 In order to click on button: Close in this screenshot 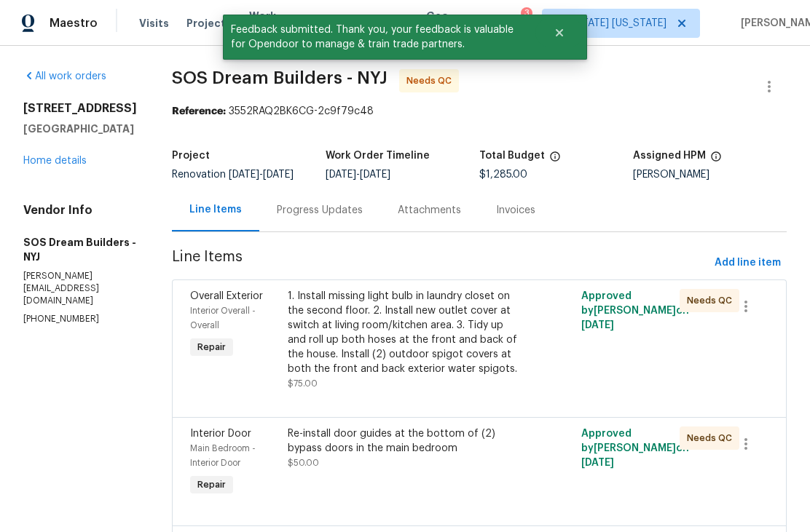, I will do `click(559, 33)`.